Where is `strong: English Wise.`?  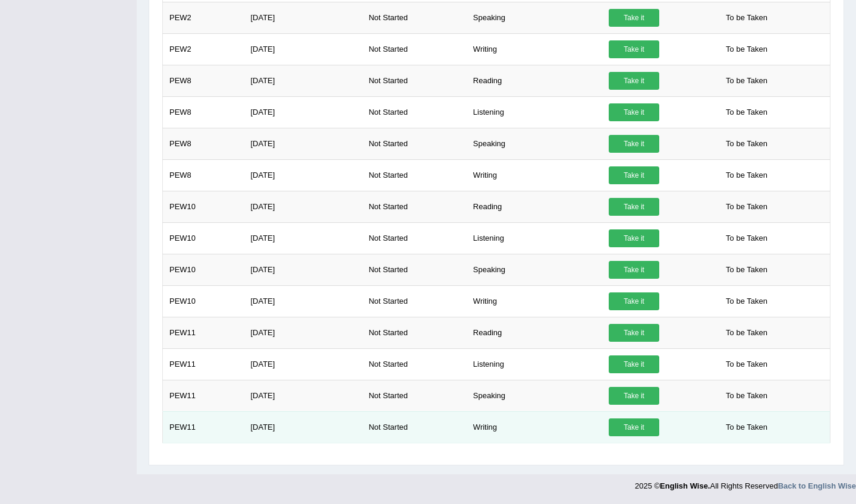 strong: English Wise. is located at coordinates (685, 486).